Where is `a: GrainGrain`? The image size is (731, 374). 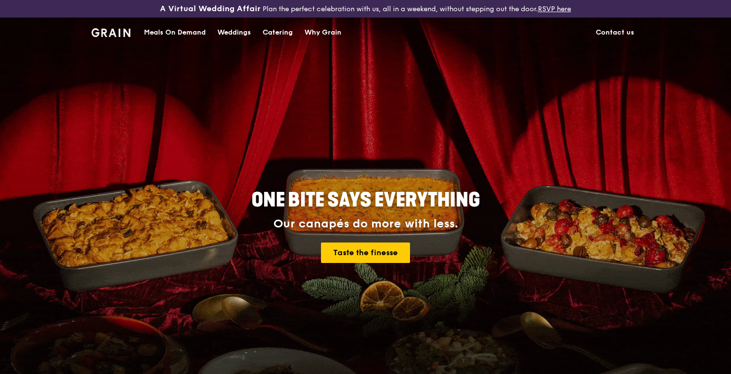 a: GrainGrain is located at coordinates (111, 32).